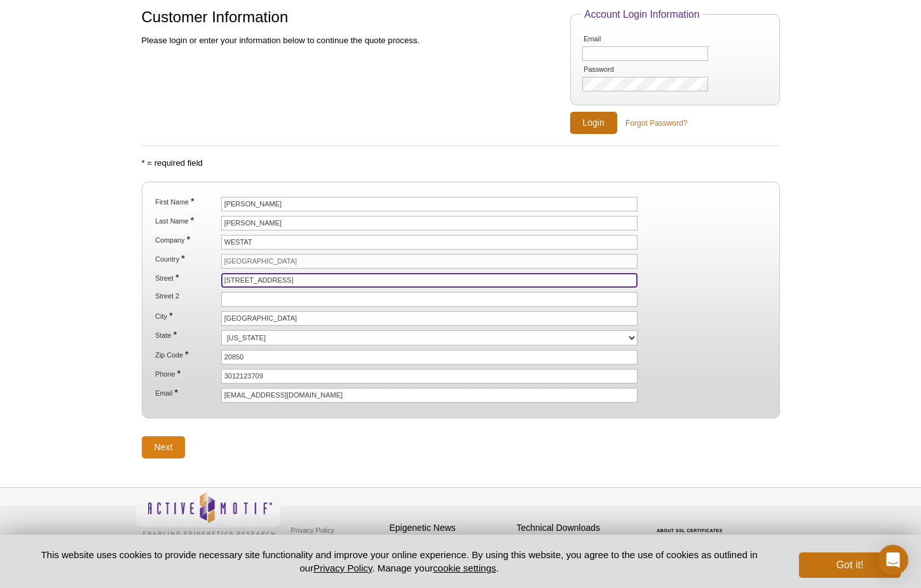 The height and width of the screenshot is (588, 921). Describe the element at coordinates (577, 528) in the screenshot. I see `h4: Technical Downloads` at that location.